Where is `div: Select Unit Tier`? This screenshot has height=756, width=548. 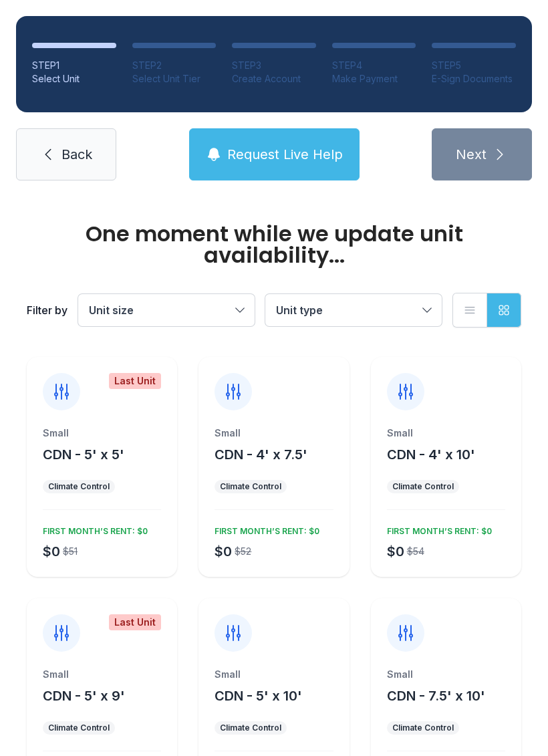
div: Select Unit Tier is located at coordinates (174, 79).